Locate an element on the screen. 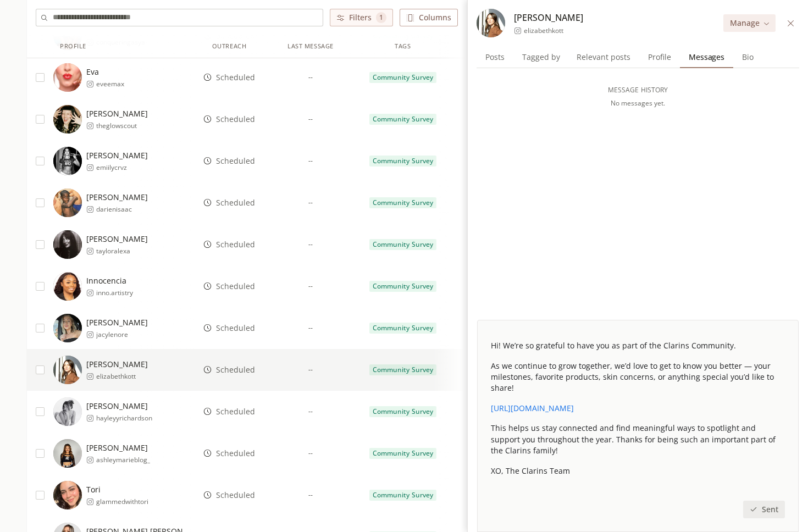 The width and height of the screenshot is (808, 532). p: This helps us stay connected and find meaningful ways to spotlight and support you throughout the... is located at coordinates (638, 439).